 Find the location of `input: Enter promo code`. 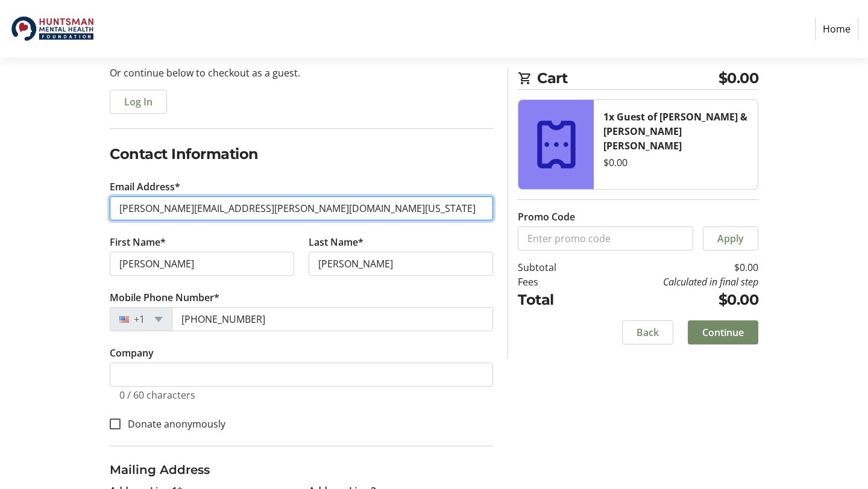

input: Enter promo code is located at coordinates (605, 239).